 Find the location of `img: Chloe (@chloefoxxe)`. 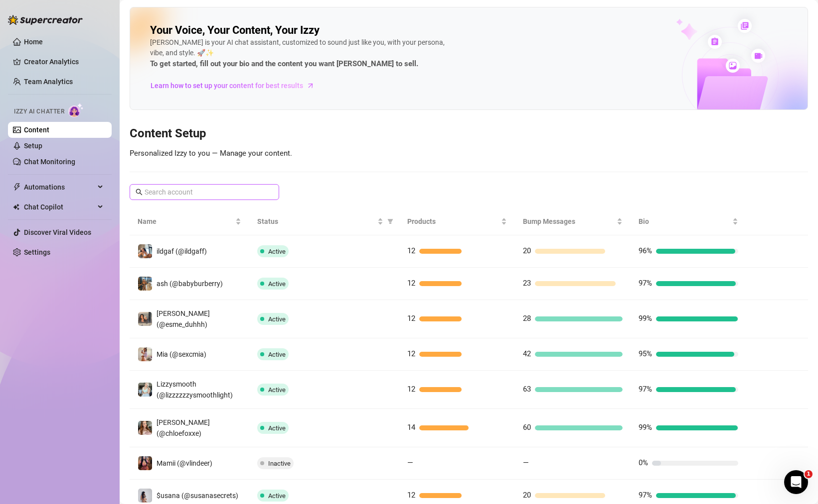

img: Chloe (@chloefoxxe) is located at coordinates (145, 428).